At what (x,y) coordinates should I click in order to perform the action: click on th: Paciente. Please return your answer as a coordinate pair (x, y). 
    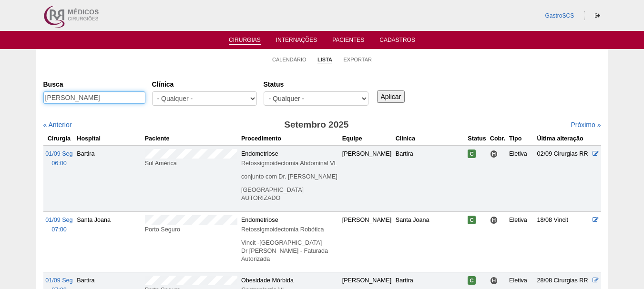
    Looking at the image, I should click on (191, 138).